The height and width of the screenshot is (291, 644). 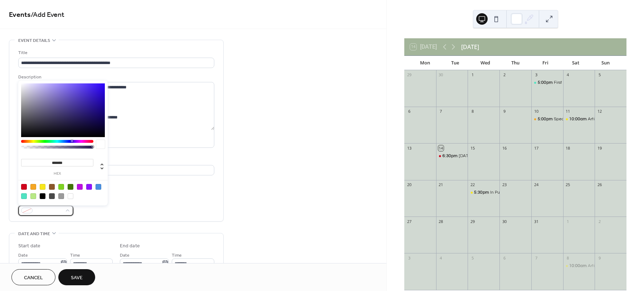 I want to click on div: 21, so click(x=441, y=185).